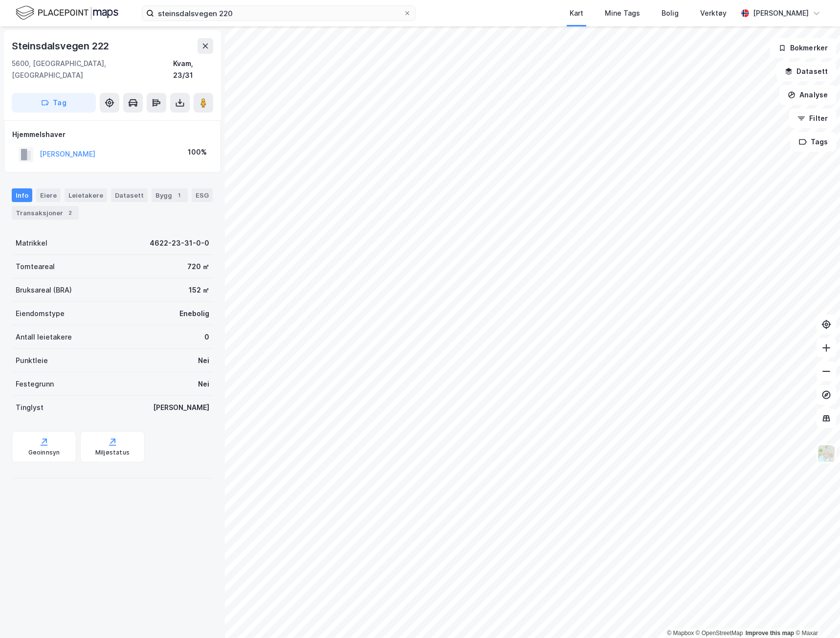 Image resolution: width=840 pixels, height=638 pixels. Describe the element at coordinates (813, 119) in the screenshot. I see `button: Filter` at that location.